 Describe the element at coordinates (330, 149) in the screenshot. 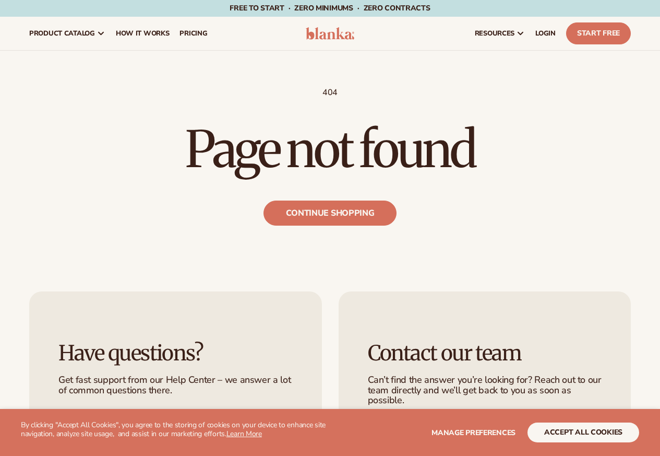

I see `h1: Page not found` at that location.